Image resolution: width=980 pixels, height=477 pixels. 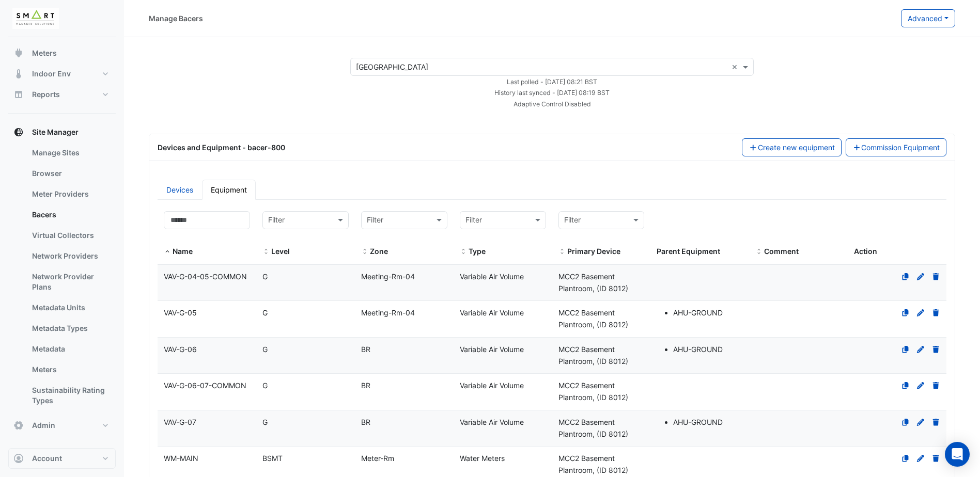 What do you see at coordinates (18, 94) in the screenshot?
I see `app-icon: Reports` at bounding box center [18, 94].